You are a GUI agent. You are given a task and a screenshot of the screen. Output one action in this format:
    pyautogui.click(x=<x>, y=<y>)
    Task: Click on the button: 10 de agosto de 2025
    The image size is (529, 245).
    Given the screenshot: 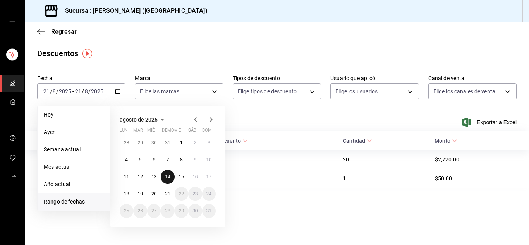 What is the action you would take?
    pyautogui.click(x=209, y=160)
    